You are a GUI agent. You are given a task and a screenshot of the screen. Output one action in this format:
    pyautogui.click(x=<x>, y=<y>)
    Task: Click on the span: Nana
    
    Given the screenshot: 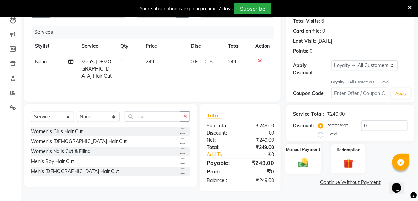 What is the action you would take?
    pyautogui.click(x=41, y=61)
    